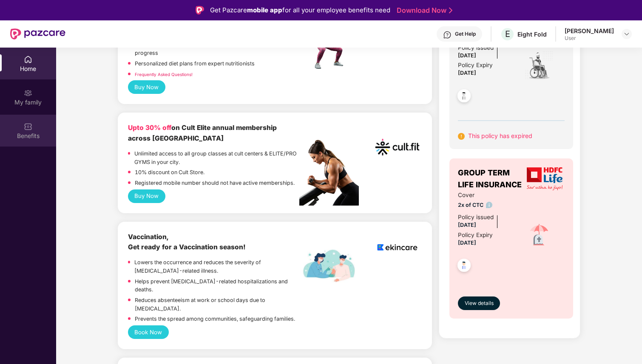  I want to click on strong: mobile app, so click(265, 10).